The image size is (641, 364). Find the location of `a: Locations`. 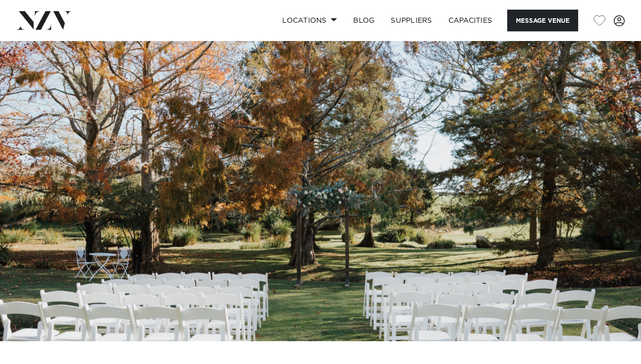

a: Locations is located at coordinates (309, 20).